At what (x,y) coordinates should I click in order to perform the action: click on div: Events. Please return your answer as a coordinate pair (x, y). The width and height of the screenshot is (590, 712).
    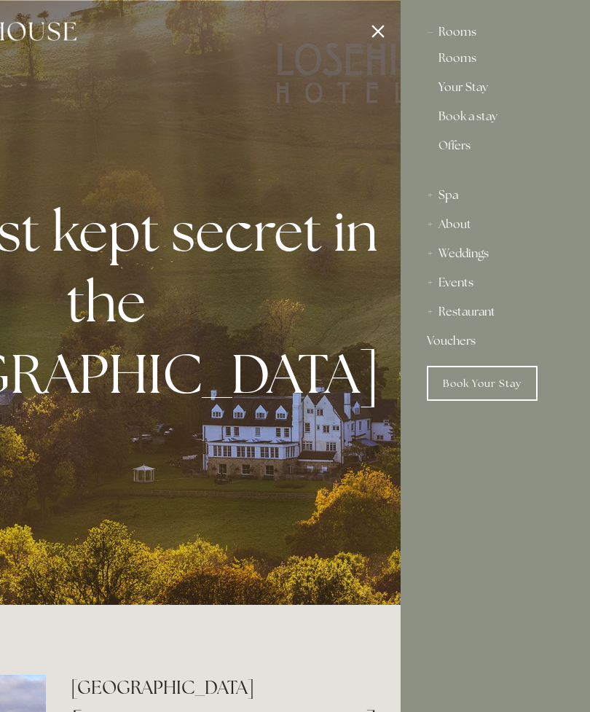
    Looking at the image, I should click on (495, 283).